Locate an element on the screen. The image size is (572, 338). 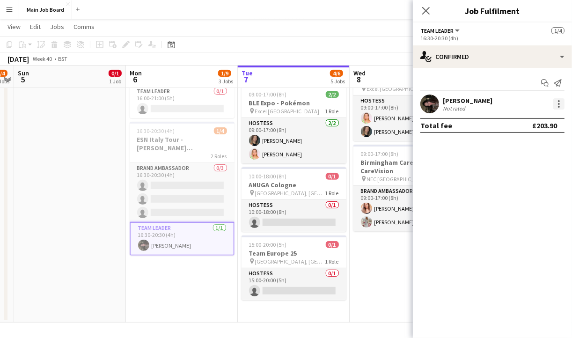
app-card-role: Hostess0/110:00-18:00 (8h) is located at coordinates (294, 216).